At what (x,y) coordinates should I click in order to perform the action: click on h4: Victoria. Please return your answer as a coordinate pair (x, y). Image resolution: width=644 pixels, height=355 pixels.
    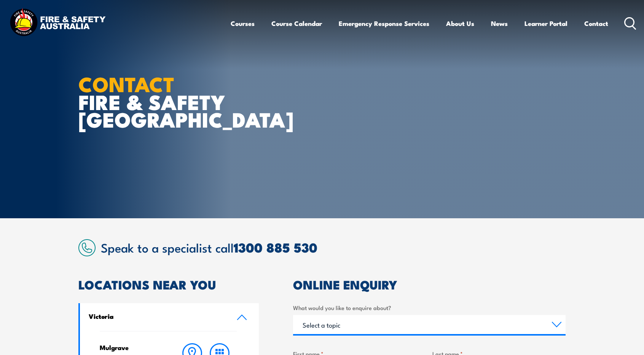
    Looking at the image, I should click on (157, 316).